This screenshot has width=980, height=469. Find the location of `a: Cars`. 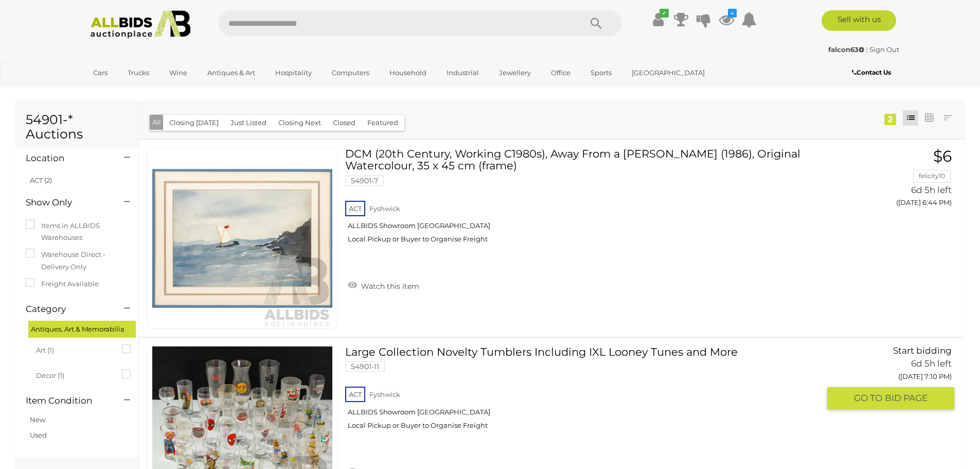

a: Cars is located at coordinates (100, 73).